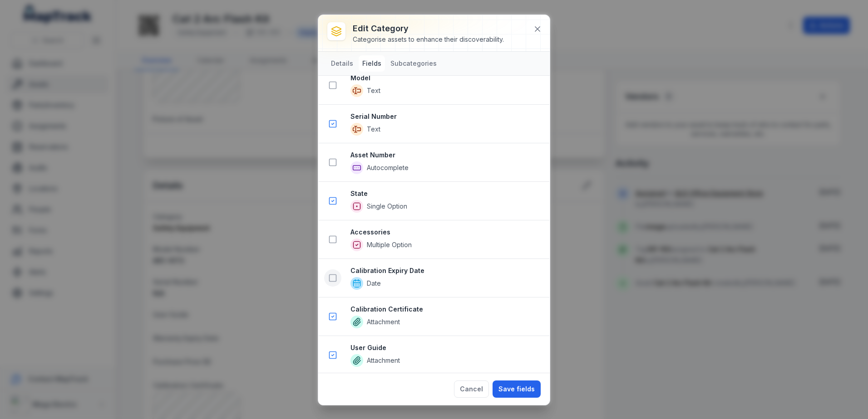 This screenshot has height=419, width=868. I want to click on button: Fields, so click(372, 64).